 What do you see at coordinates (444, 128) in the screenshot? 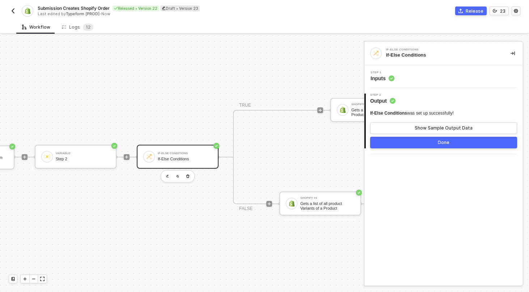
I see `button: Show Sample Output Data` at bounding box center [444, 128].